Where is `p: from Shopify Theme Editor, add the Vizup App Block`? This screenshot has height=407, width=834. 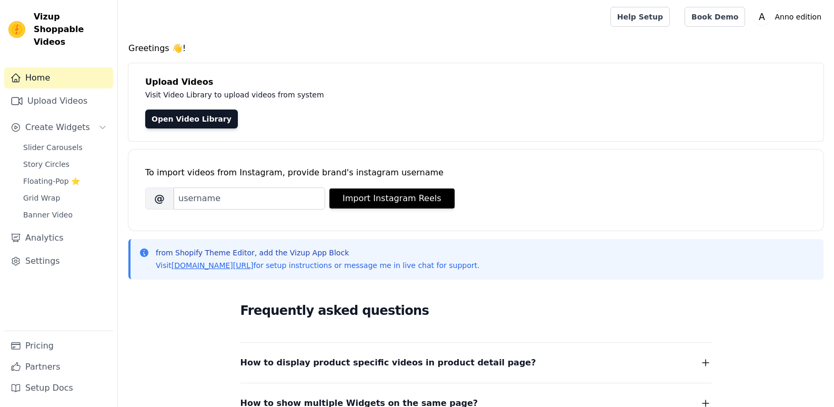 p: from Shopify Theme Editor, add the Vizup App Block is located at coordinates (317, 252).